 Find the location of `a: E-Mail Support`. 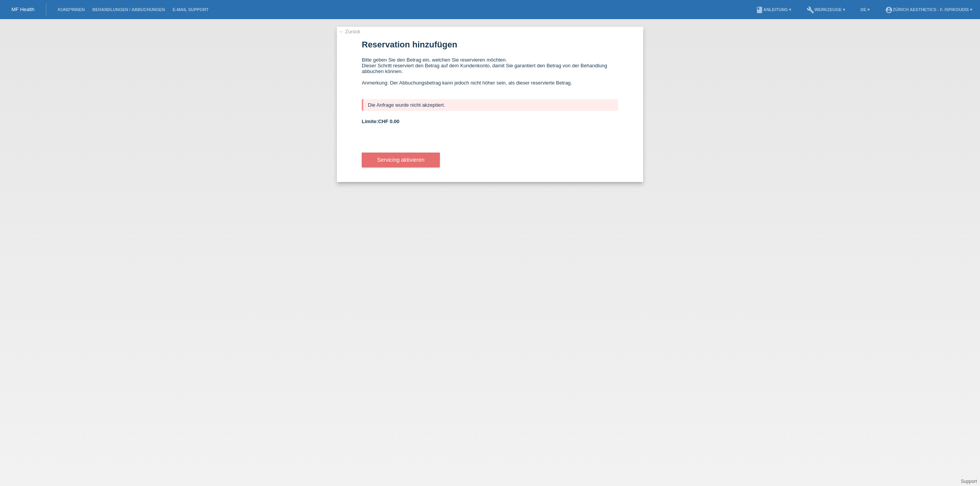

a: E-Mail Support is located at coordinates (190, 9).